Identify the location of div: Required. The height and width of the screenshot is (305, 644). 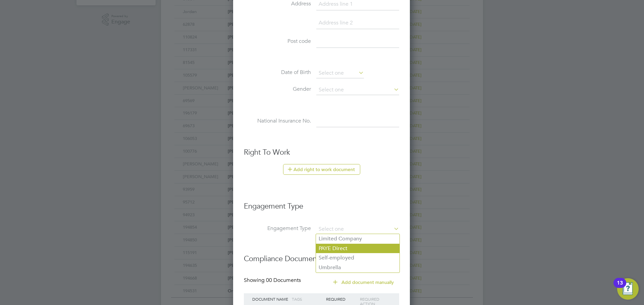
(341, 299).